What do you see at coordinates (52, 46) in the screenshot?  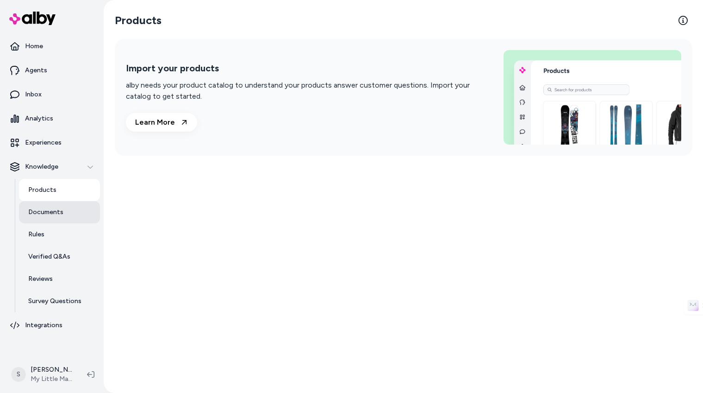 I see `a: Home` at bounding box center [52, 46].